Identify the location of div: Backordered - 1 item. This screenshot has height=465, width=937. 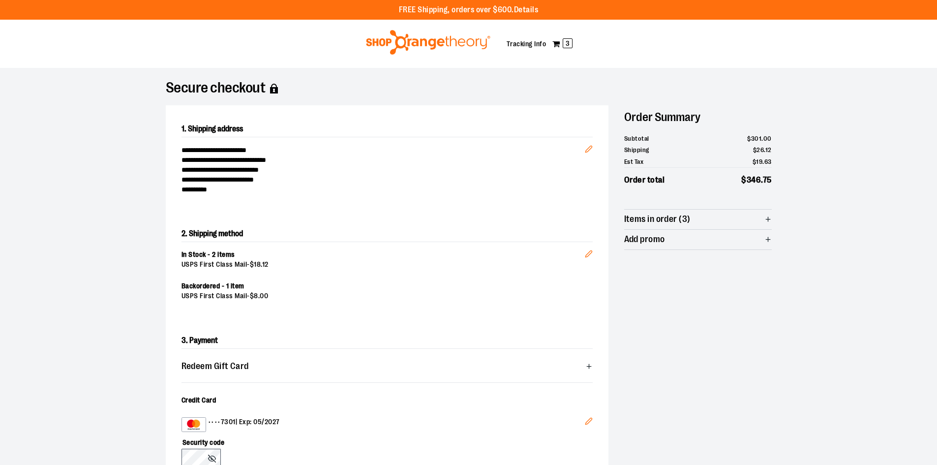
(383, 286).